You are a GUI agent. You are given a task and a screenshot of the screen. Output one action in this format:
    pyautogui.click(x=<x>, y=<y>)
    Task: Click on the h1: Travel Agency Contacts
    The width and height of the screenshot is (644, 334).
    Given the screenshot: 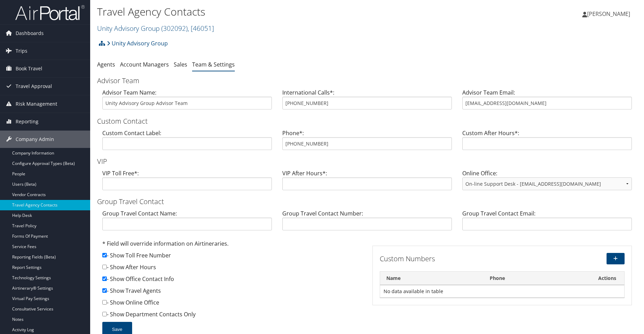 What is the action you would take?
    pyautogui.click(x=277, y=12)
    